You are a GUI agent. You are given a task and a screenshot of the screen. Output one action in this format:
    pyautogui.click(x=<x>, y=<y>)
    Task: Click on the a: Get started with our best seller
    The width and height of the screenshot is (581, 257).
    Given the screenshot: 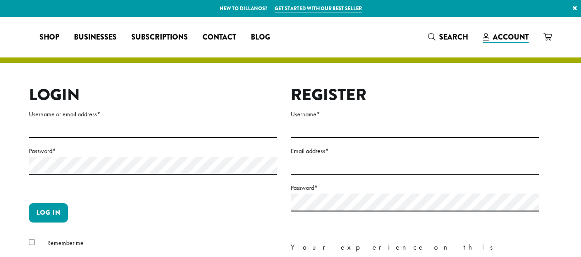 What is the action you would take?
    pyautogui.click(x=318, y=8)
    